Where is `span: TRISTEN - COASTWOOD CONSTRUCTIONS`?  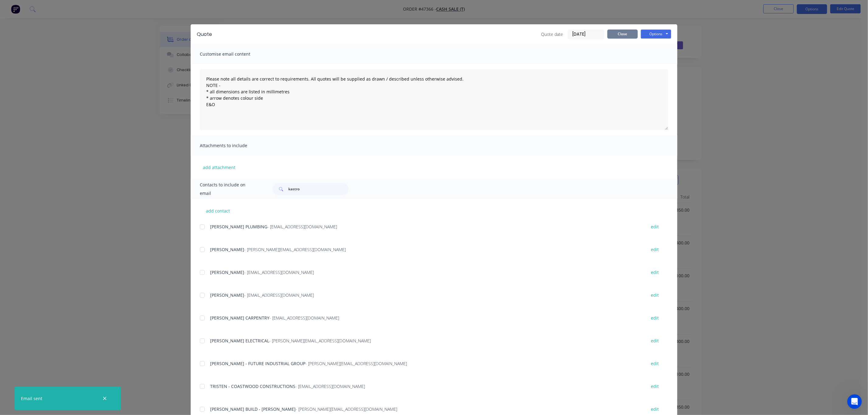
span: TRISTEN - COASTWOOD CONSTRUCTIONS is located at coordinates (253, 386).